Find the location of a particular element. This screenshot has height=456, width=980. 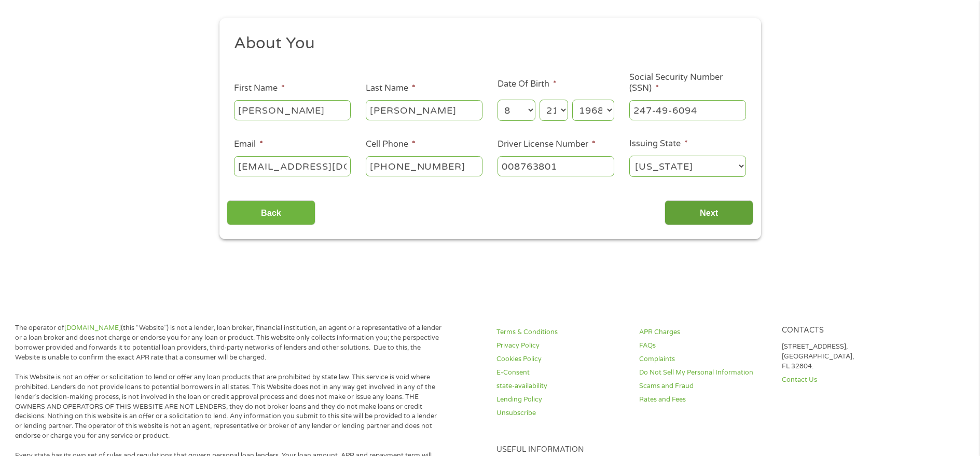

label: Date Of Birth is located at coordinates (527, 84).